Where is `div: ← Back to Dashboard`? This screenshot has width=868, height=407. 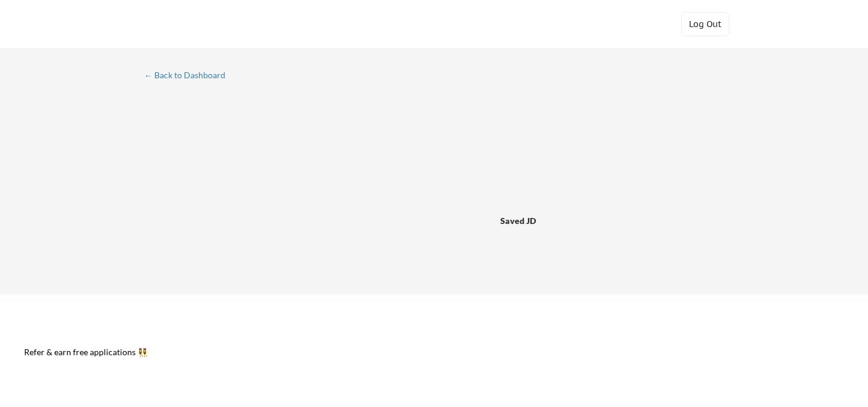
div: ← Back to Dashboard is located at coordinates (189, 75).